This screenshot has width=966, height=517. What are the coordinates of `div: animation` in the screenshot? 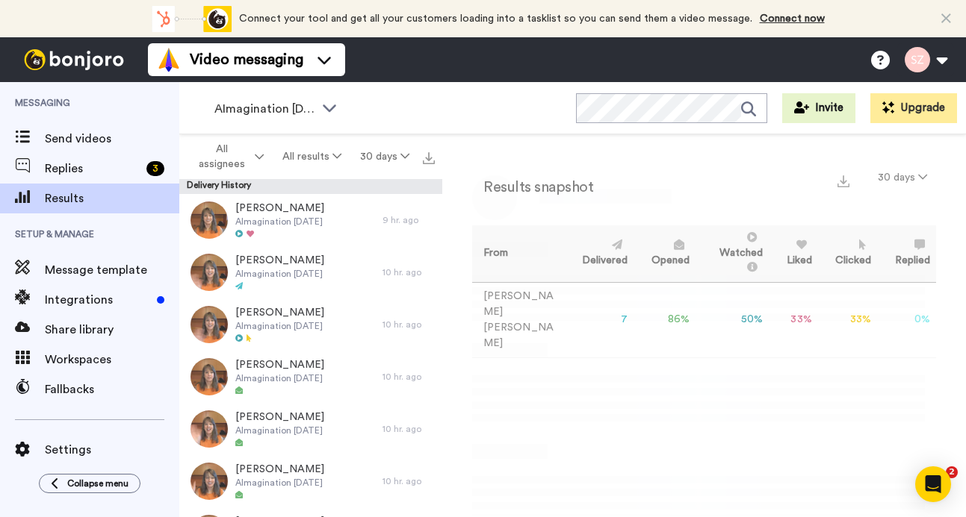 It's located at (190, 19).